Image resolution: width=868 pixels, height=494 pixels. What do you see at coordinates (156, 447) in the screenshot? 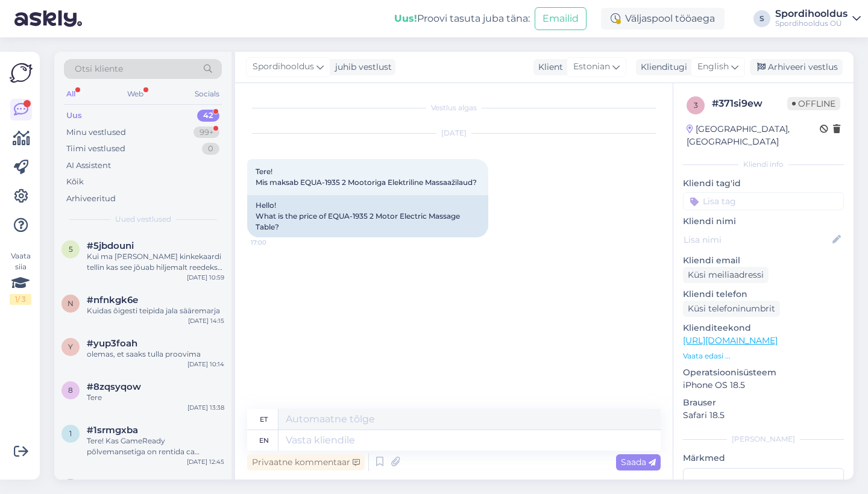
I see `div: Tere! Kas GameReady põlvemansetiga on rentida ca nädalaks?` at bounding box center [156, 447].